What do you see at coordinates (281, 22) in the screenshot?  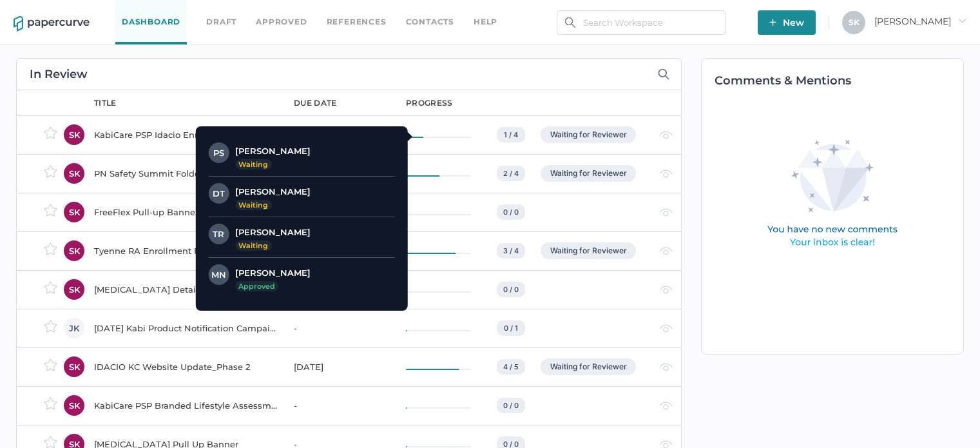 I see `a: Approved` at bounding box center [281, 22].